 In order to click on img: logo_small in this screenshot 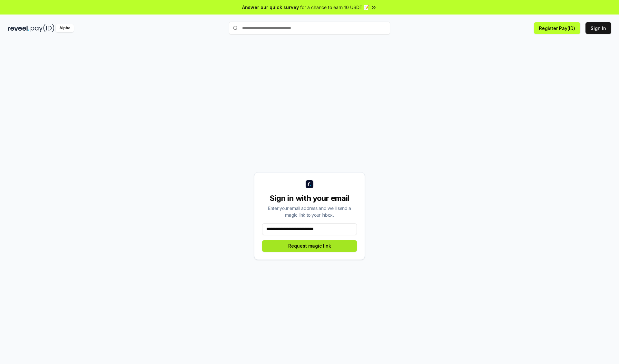, I will do `click(310, 184)`.